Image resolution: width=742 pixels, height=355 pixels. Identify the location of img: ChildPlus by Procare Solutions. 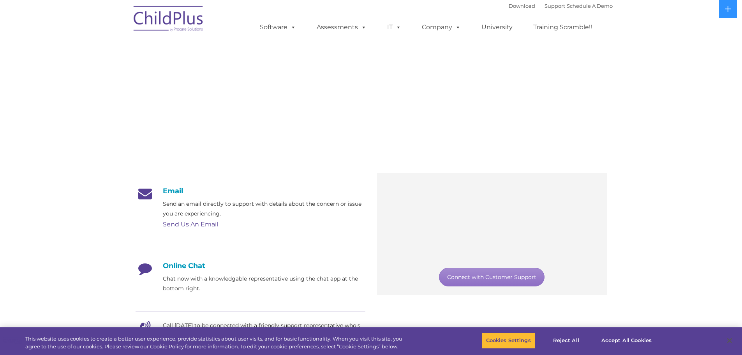
(169, 20).